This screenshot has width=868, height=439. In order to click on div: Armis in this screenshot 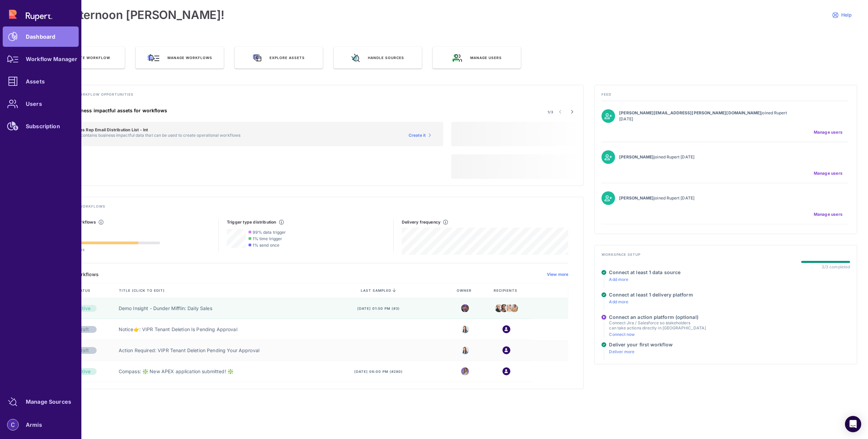, I will do `click(34, 425)`.